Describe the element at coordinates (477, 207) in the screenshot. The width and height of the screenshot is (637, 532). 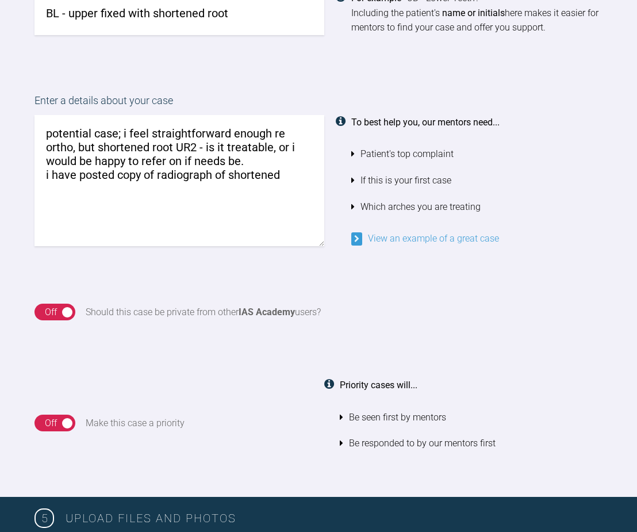
I see `li: Which arches you are treating` at that location.